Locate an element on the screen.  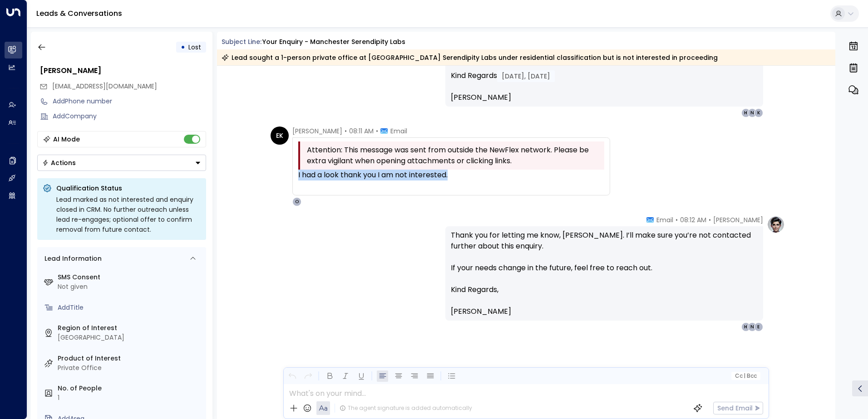
label: No. of People is located at coordinates (130, 388).